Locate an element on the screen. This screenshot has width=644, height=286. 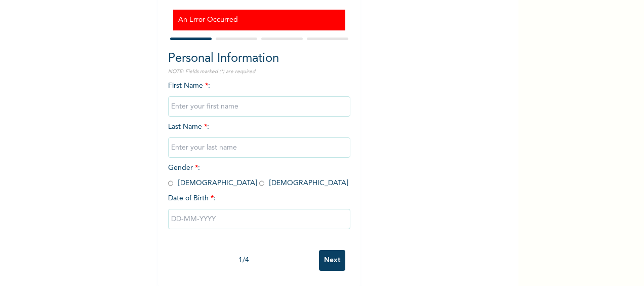
span: Date of Birth : is located at coordinates (192, 198).